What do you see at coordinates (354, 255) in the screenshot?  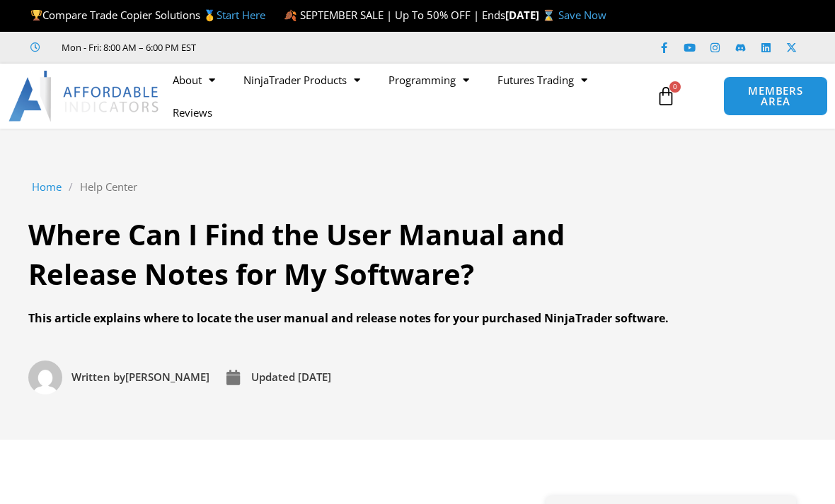 I see `h1: Where Can I Find the User Manual and Release Notes for My Software?` at bounding box center [354, 255].